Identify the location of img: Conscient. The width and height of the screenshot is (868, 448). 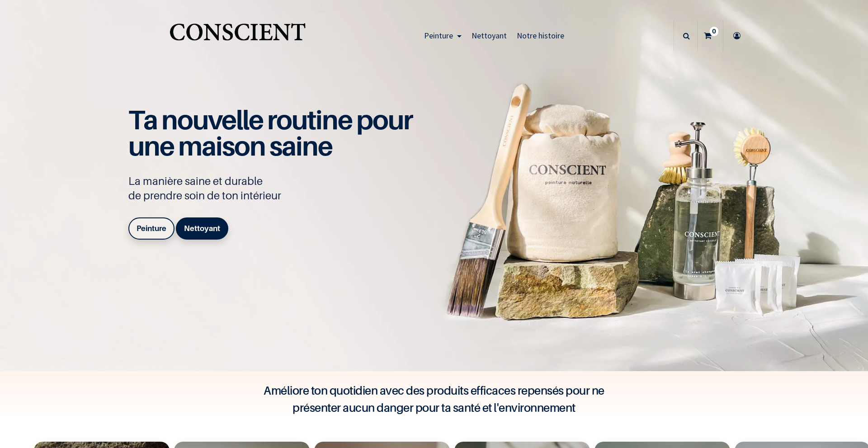
(237, 36).